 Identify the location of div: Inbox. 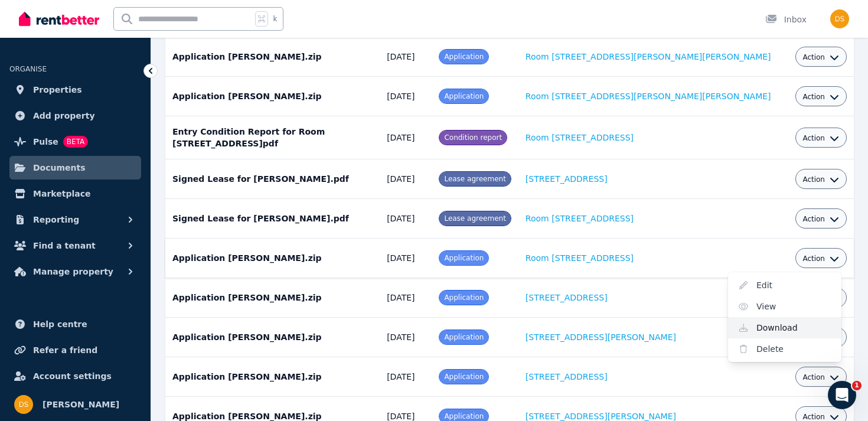
(785, 20).